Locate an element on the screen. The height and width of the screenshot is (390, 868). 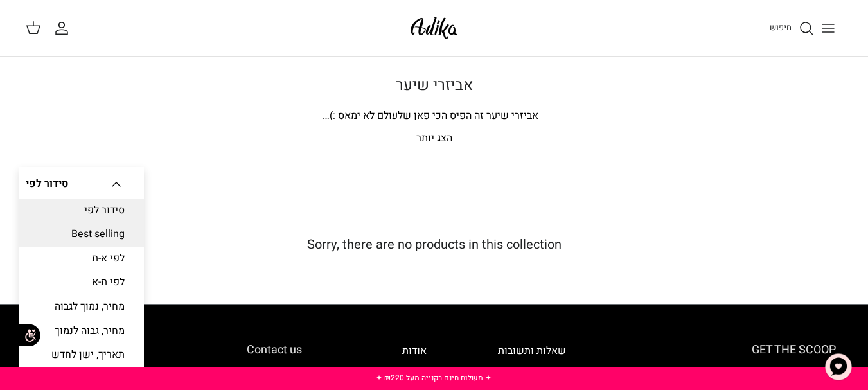
a: משלוחים is located at coordinates (546, 372).